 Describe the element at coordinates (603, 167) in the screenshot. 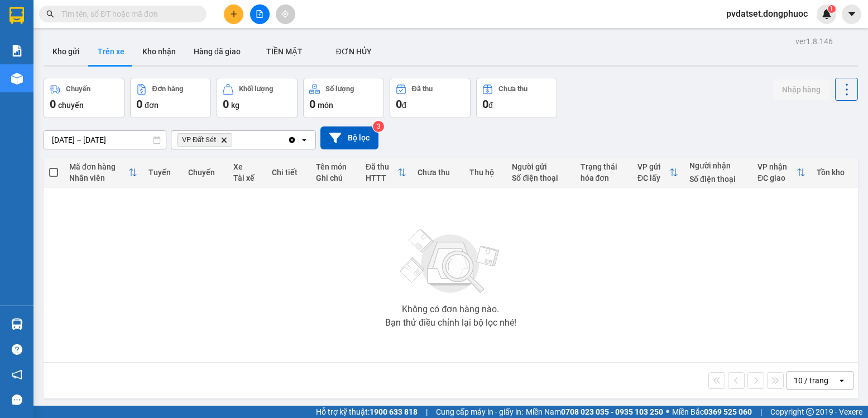

I see `div: Trạng thái` at that location.